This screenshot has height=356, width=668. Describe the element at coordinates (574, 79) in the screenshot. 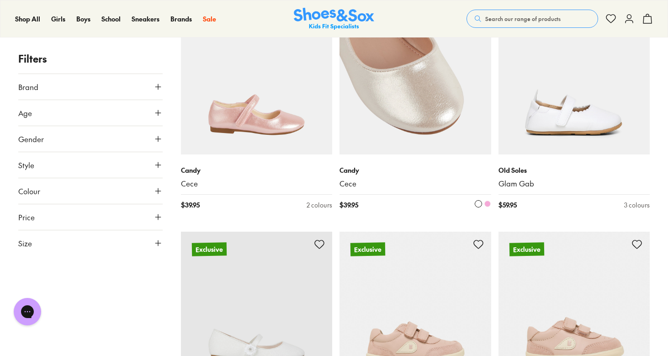

I see `a: Exclusive` at that location.